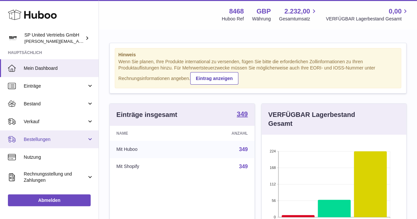 Image resolution: width=417 pixels, height=219 pixels. I want to click on span: VERFÜGBAR Lagerbestand Gesamt, so click(367, 19).